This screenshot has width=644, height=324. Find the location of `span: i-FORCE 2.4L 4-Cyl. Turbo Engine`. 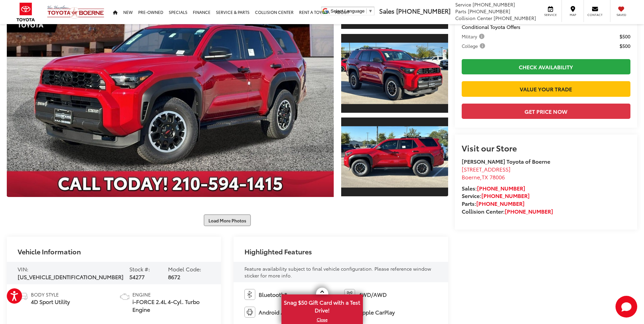

span: i-FORCE 2.4L 4-Cyl. Turbo Engine is located at coordinates (172, 306).